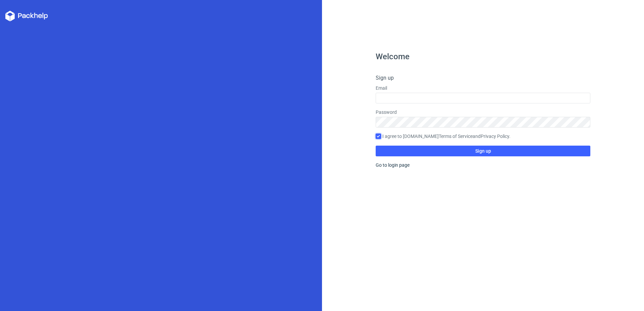 The width and height of the screenshot is (644, 311). Describe the element at coordinates (483, 151) in the screenshot. I see `button: Sign up` at that location.